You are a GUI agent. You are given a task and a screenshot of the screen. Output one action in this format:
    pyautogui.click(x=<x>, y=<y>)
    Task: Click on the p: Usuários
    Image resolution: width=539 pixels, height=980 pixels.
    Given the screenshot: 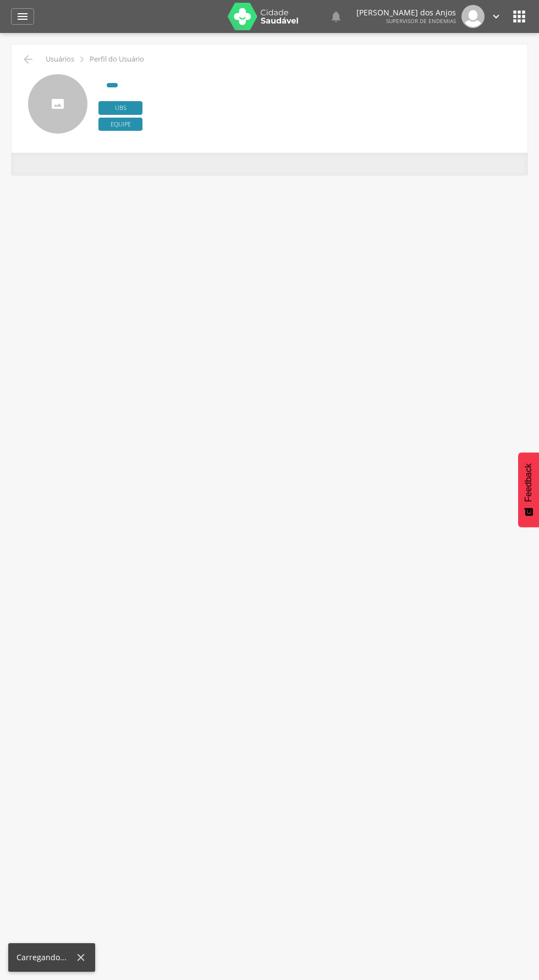 What is the action you would take?
    pyautogui.click(x=60, y=60)
    